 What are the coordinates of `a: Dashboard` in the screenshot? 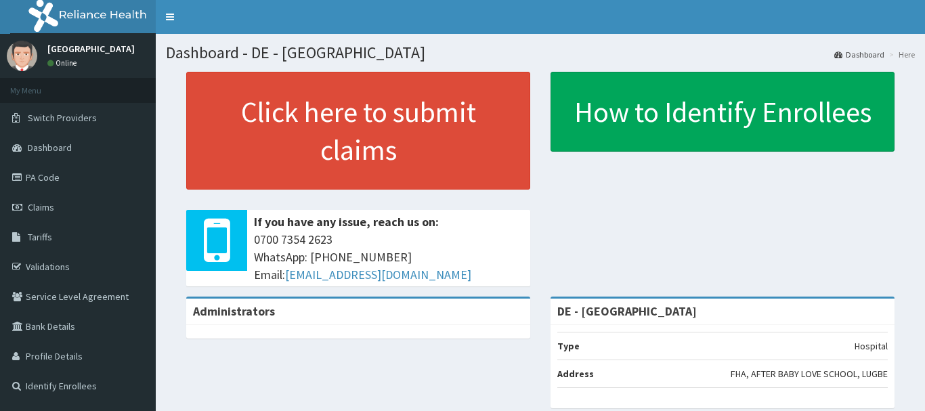 It's located at (859, 54).